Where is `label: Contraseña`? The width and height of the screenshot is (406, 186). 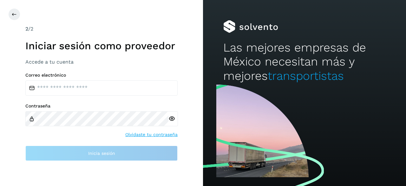 label: Contraseña is located at coordinates (101, 106).